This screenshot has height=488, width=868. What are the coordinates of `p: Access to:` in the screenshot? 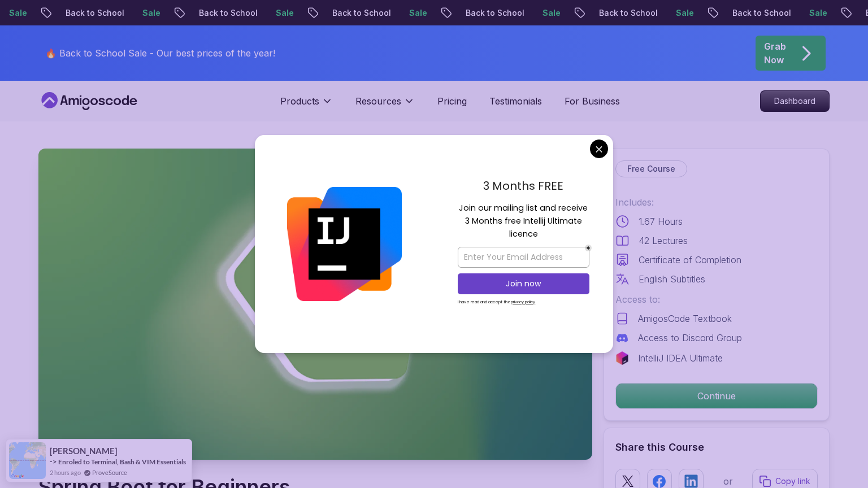 It's located at (717, 300).